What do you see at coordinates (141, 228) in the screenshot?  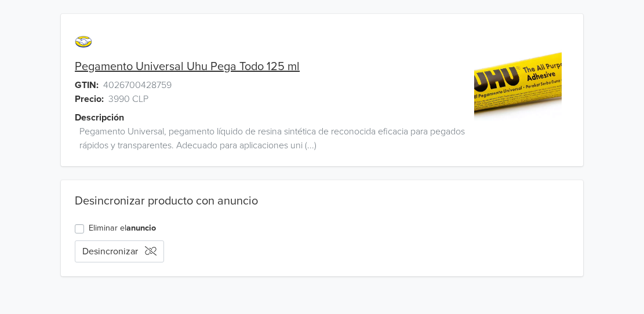 I see `a: anuncio` at bounding box center [141, 228].